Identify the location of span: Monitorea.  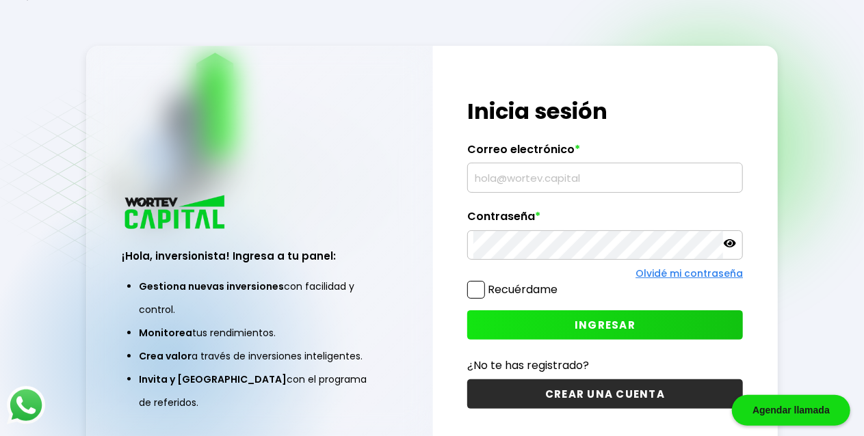
(165, 333).